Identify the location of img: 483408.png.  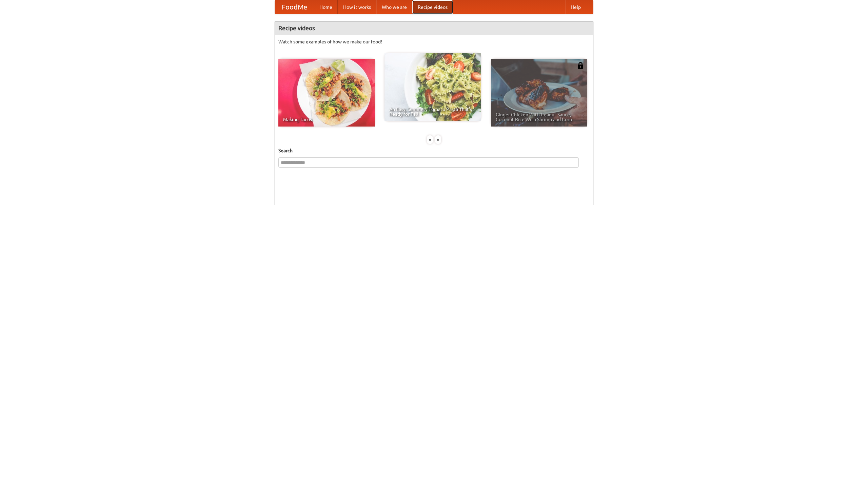
(580, 65).